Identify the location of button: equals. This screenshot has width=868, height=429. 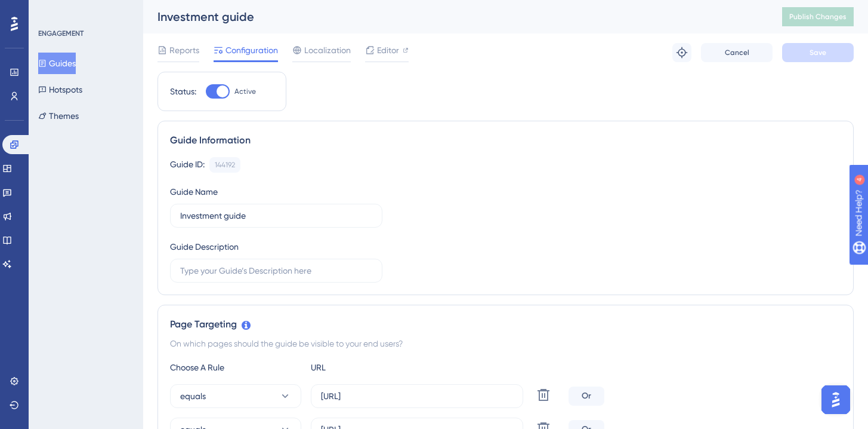
(235, 396).